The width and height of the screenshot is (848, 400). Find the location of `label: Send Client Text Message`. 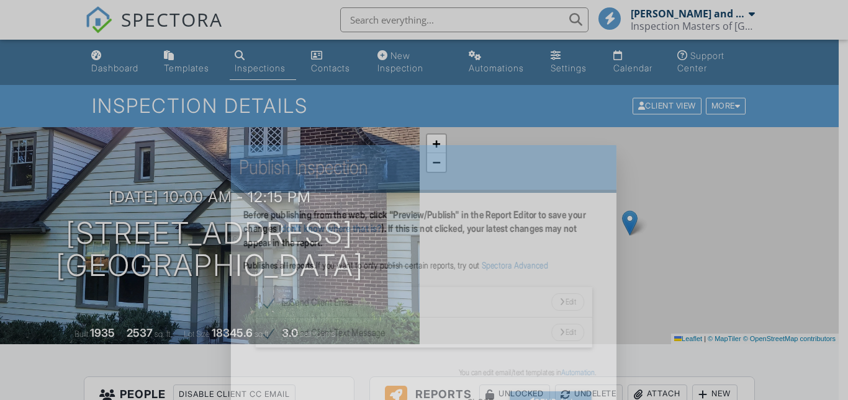

label: Send Client Text Message is located at coordinates (324, 335).